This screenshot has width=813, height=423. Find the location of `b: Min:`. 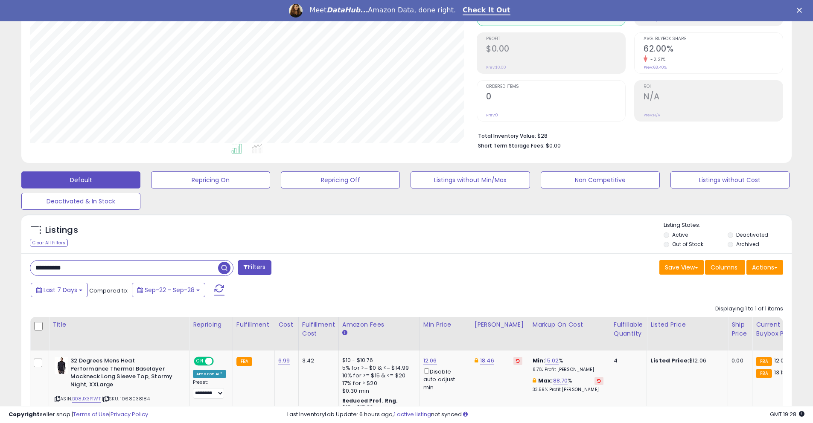

b: Min: is located at coordinates (539, 361).